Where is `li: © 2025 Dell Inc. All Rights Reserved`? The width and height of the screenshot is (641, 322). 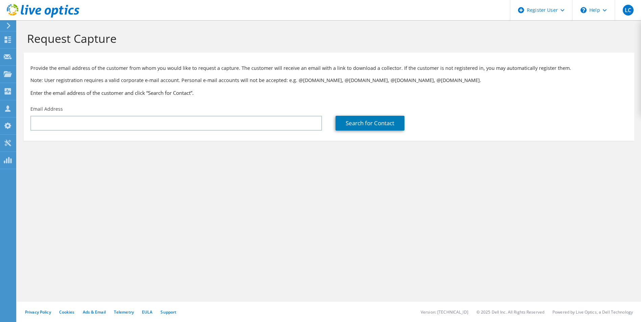 li: © 2025 Dell Inc. All Rights Reserved is located at coordinates (510, 312).